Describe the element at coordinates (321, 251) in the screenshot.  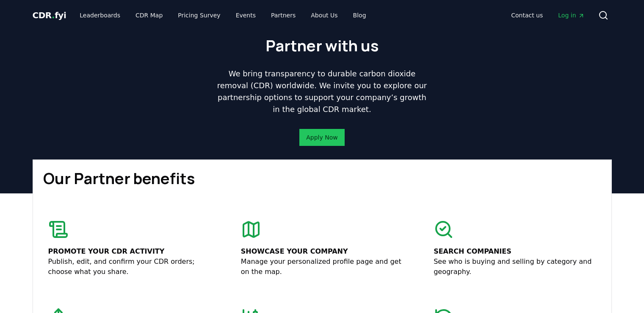
I see `p: Showcase your company` at that location.